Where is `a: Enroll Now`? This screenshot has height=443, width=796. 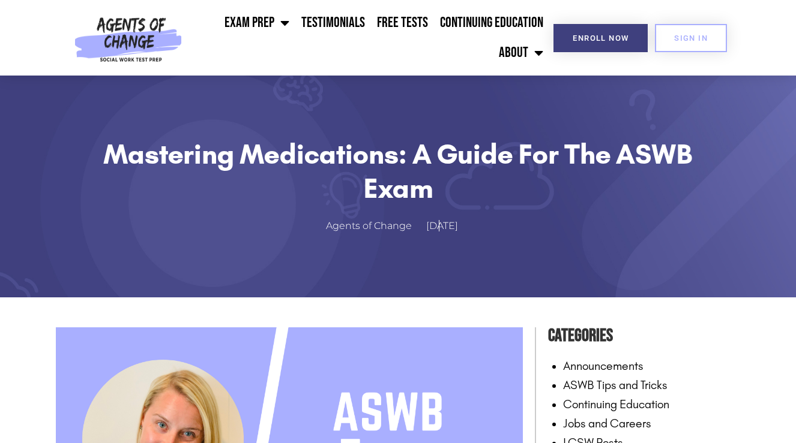 a: Enroll Now is located at coordinates (600, 38).